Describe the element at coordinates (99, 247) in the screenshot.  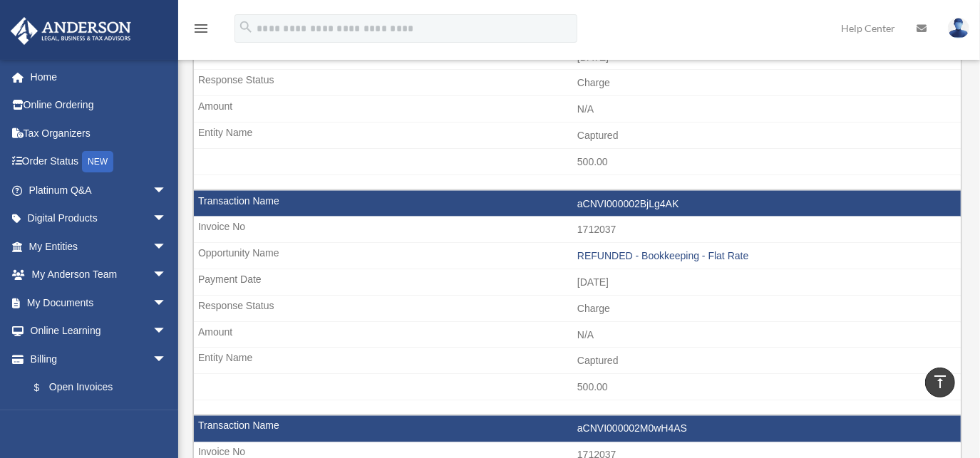
I see `a: My Entitiesarrow_drop_down` at that location.